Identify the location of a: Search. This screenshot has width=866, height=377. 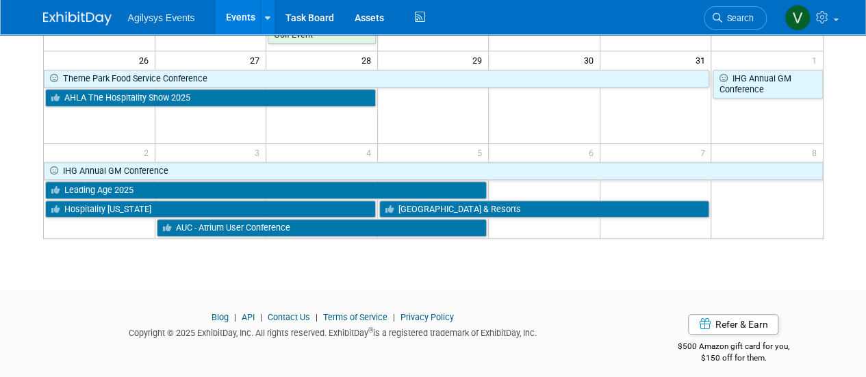
(735, 18).